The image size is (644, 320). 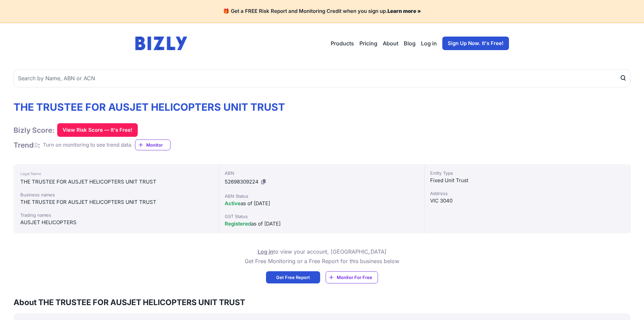 I want to click on a: Get Free Report, so click(x=293, y=277).